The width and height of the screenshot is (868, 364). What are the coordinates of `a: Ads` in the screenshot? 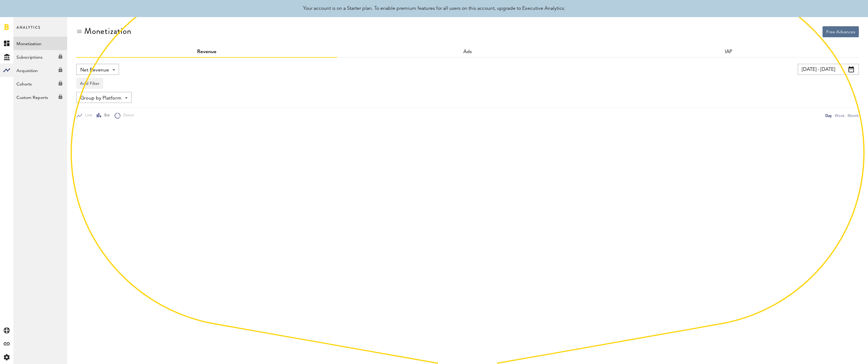 It's located at (468, 52).